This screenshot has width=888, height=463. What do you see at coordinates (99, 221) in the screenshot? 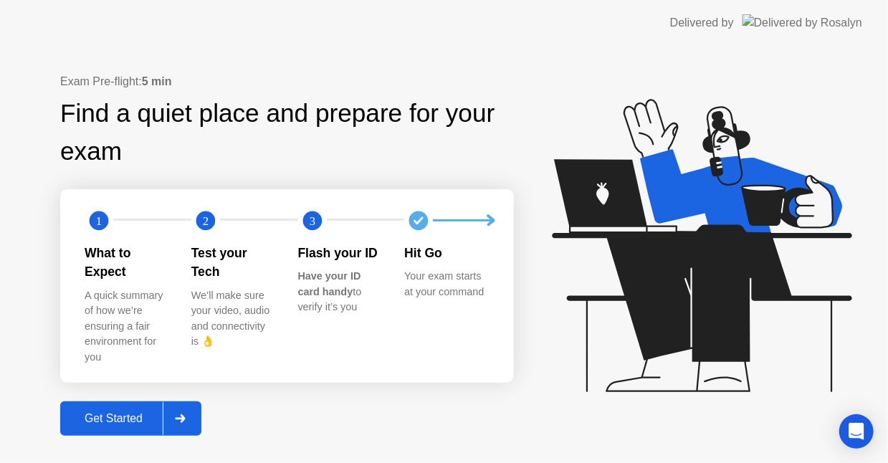
I see `text: 1` at bounding box center [99, 221].